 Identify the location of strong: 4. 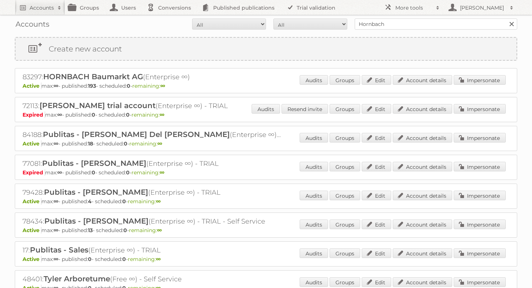
(90, 201).